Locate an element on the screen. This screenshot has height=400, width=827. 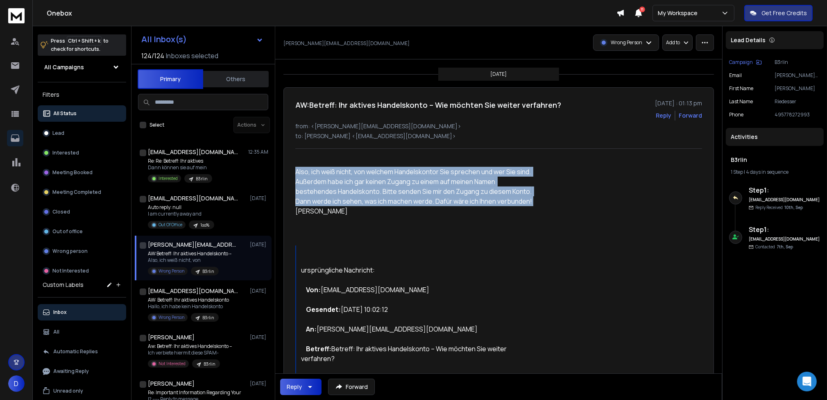
b: Gesendet: is located at coordinates (323, 309).